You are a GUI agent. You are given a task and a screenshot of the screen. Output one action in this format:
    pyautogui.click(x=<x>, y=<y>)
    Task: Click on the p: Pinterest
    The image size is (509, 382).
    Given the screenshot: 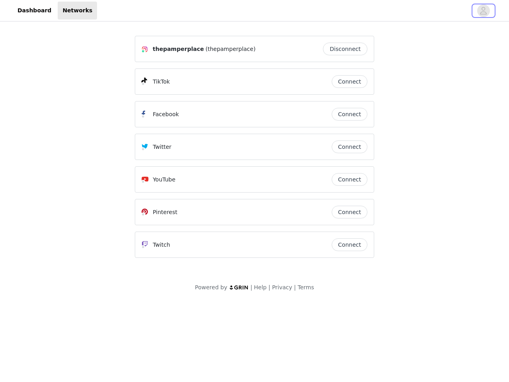 What is the action you would take?
    pyautogui.click(x=165, y=212)
    